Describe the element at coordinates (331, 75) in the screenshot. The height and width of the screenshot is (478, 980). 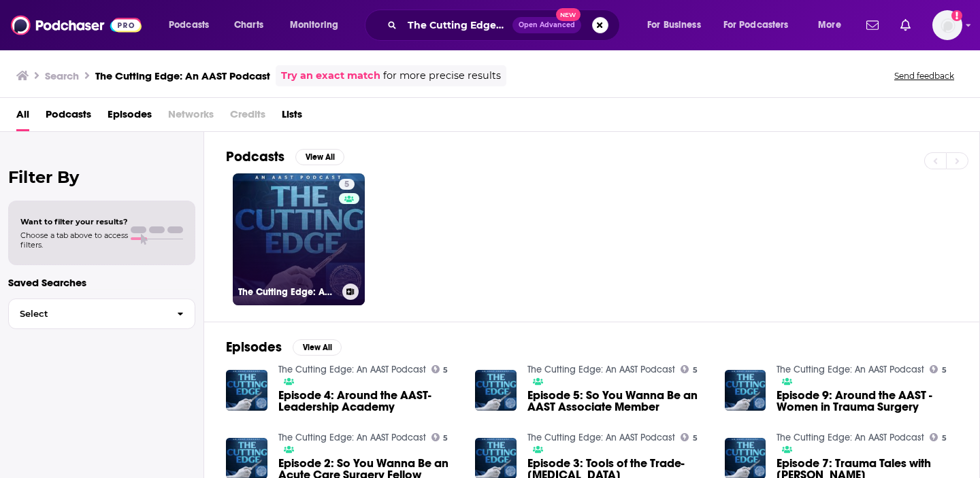
I see `a: Try an exact match` at that location.